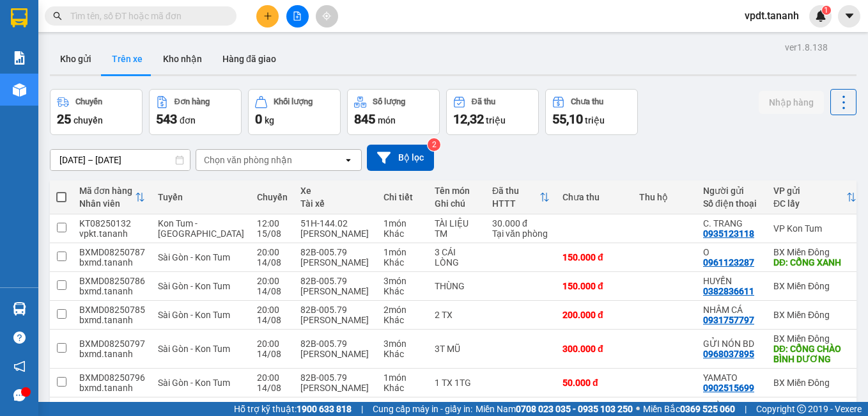  What do you see at coordinates (336, 203) in the screenshot?
I see `div: Tài xế` at bounding box center [336, 203].